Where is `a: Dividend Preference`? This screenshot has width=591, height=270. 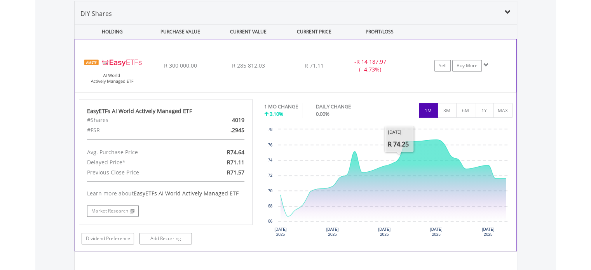
a: Dividend Preference is located at coordinates (108, 238).